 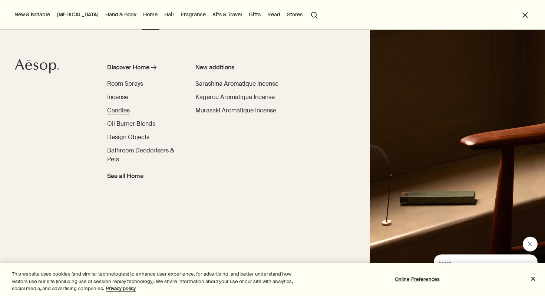 I want to click on a: See all Home, so click(x=125, y=175).